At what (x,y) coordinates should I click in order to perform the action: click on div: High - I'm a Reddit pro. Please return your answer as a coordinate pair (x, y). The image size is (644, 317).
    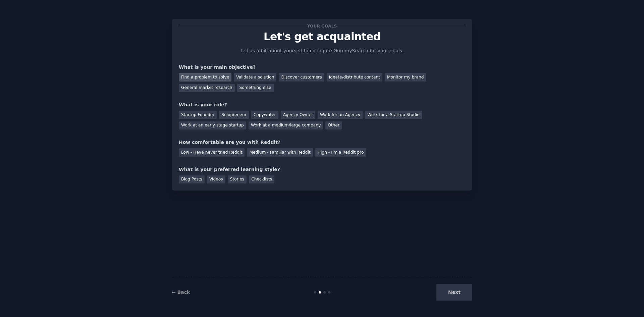
    Looking at the image, I should click on (341, 153).